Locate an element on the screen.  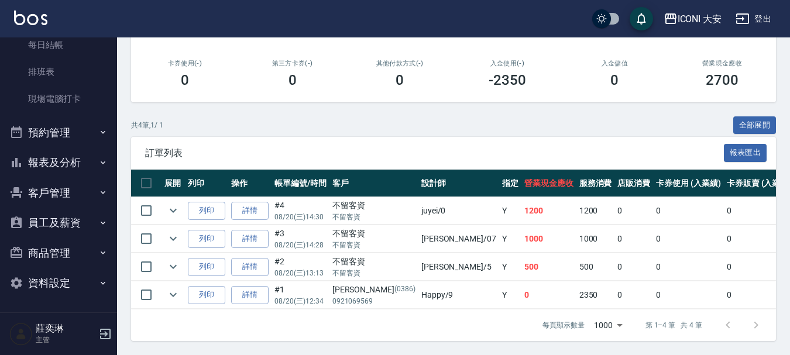
th: 客戶 is located at coordinates (374, 183).